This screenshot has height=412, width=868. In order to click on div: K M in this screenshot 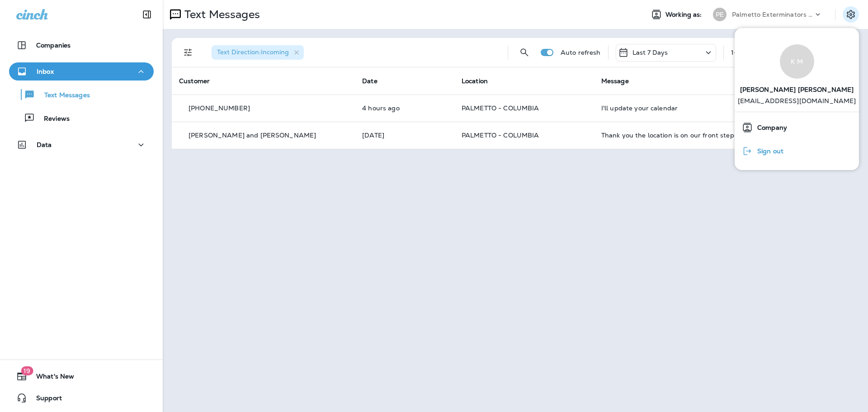, I will do `click(797, 62)`.